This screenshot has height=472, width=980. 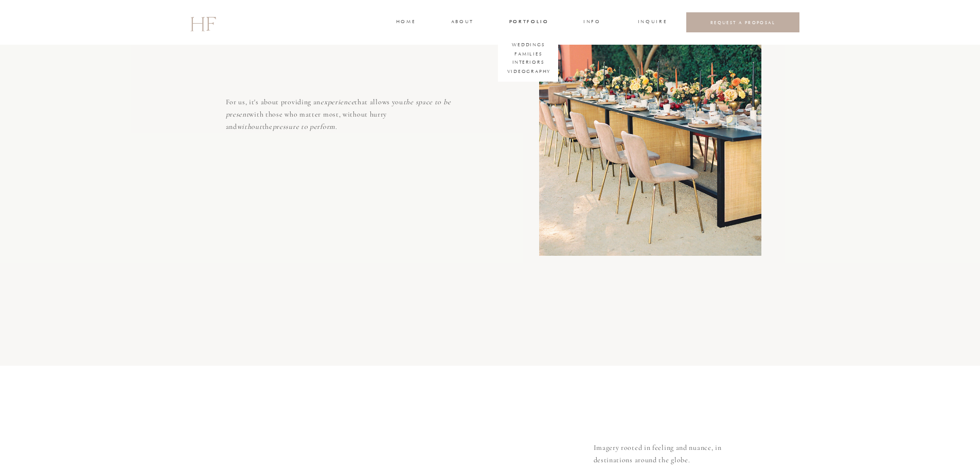 What do you see at coordinates (406, 23) in the screenshot?
I see `h3: home` at bounding box center [406, 23].